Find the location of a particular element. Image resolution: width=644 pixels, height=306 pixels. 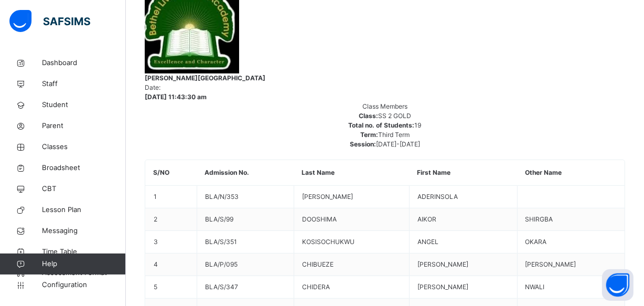

span: Dashboard is located at coordinates (84, 63).